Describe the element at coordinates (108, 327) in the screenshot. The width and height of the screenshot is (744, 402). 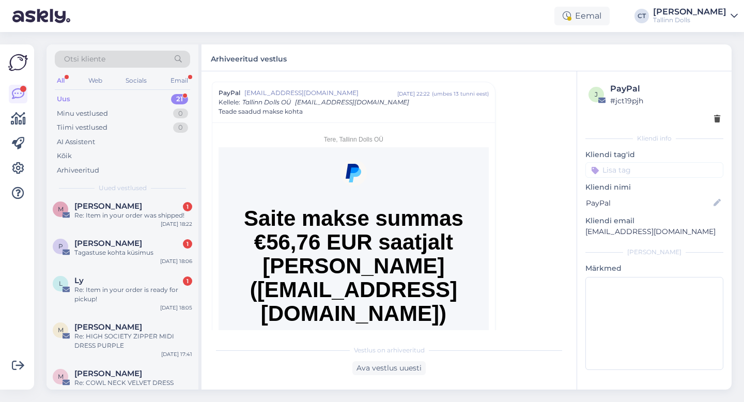
I see `span: Marit Laats` at that location.